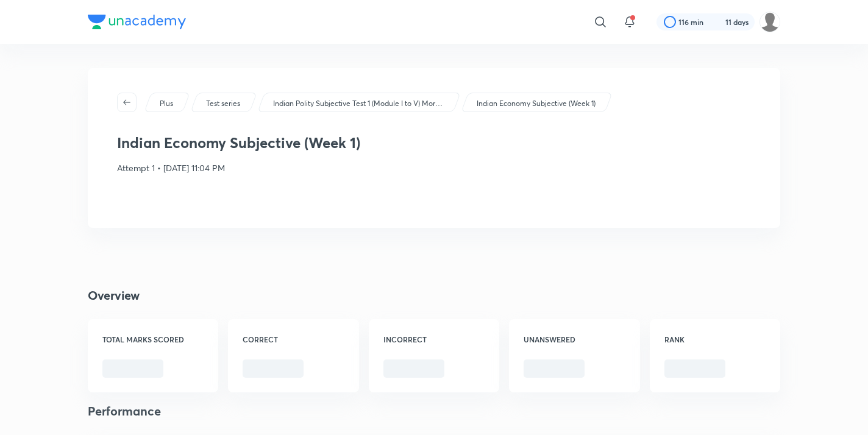  What do you see at coordinates (434, 339) in the screenshot?
I see `h6: INCORRECT` at bounding box center [434, 339].